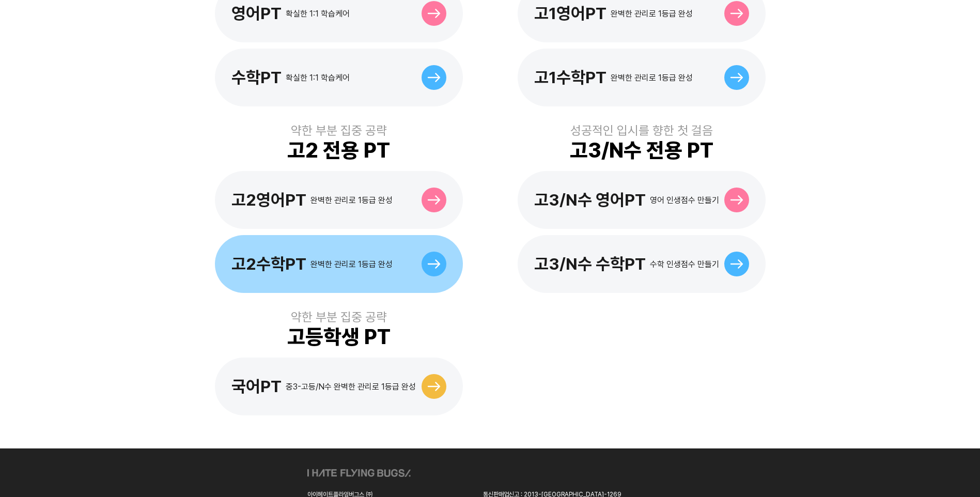 The height and width of the screenshot is (497, 980). What do you see at coordinates (642, 151) in the screenshot?
I see `div: 고3/N수 전용 PT` at bounding box center [642, 151].